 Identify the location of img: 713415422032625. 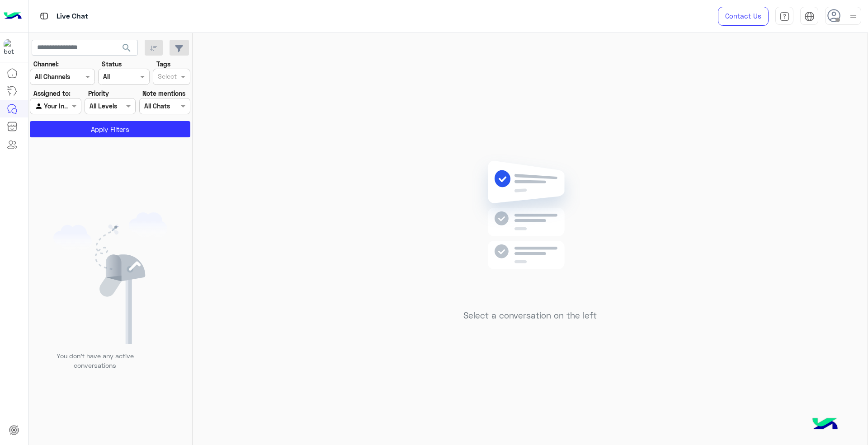
(12, 47).